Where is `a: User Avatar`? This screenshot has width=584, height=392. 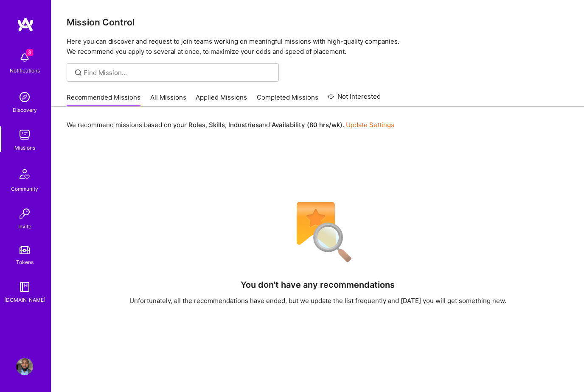 a: User Avatar is located at coordinates (25, 367).